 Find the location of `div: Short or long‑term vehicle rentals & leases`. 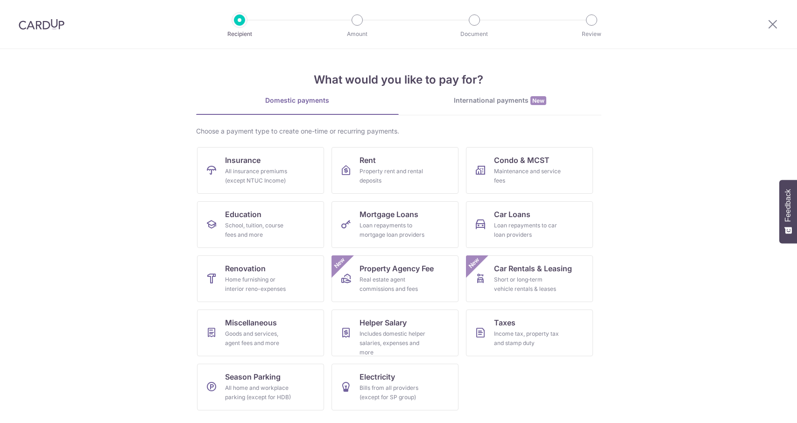

div: Short or long‑term vehicle rentals & leases is located at coordinates (528, 284).